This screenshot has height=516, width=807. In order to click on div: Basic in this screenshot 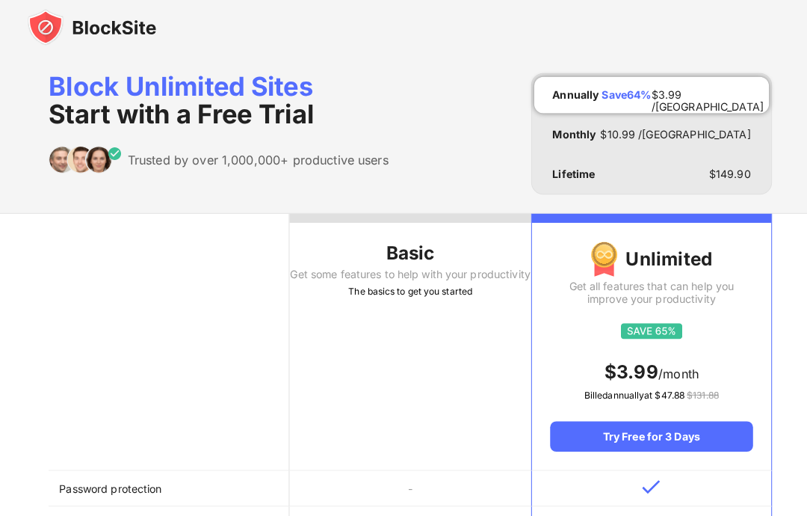, I will do `click(403, 249)`.